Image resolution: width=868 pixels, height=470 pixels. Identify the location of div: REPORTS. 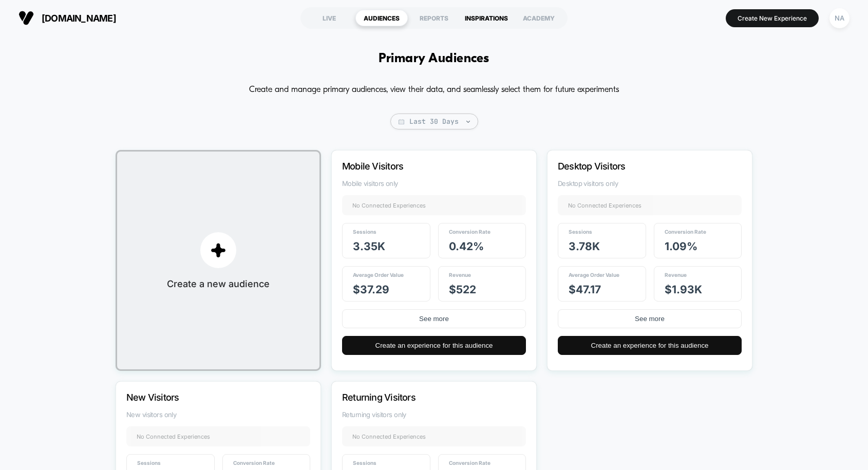
(434, 18).